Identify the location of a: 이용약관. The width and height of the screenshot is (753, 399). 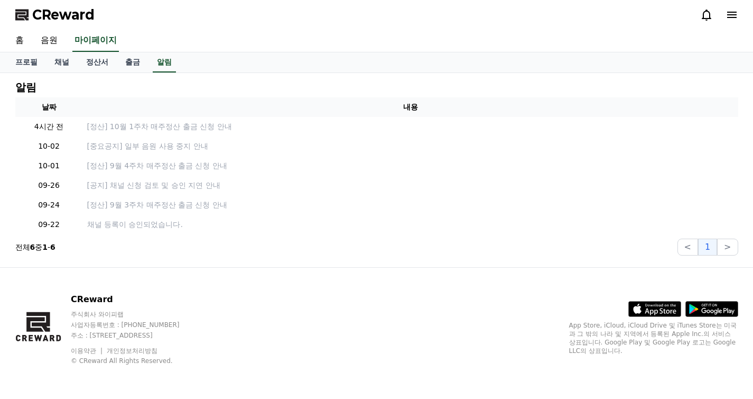
(87, 350).